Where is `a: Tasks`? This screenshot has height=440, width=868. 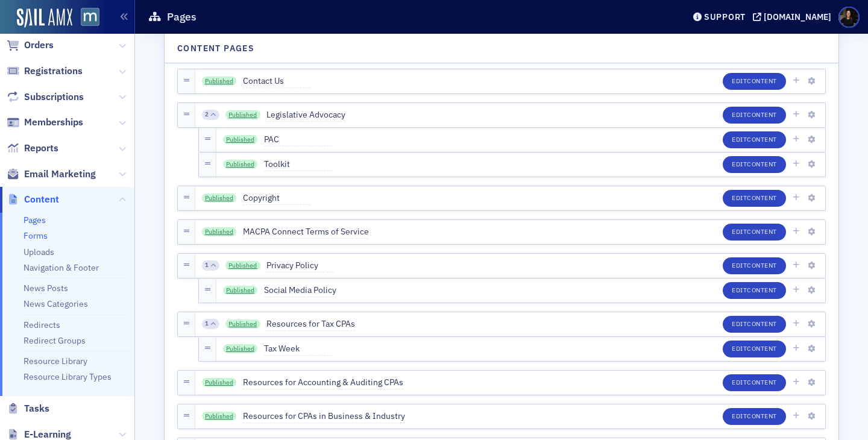
a: Tasks is located at coordinates (28, 408).